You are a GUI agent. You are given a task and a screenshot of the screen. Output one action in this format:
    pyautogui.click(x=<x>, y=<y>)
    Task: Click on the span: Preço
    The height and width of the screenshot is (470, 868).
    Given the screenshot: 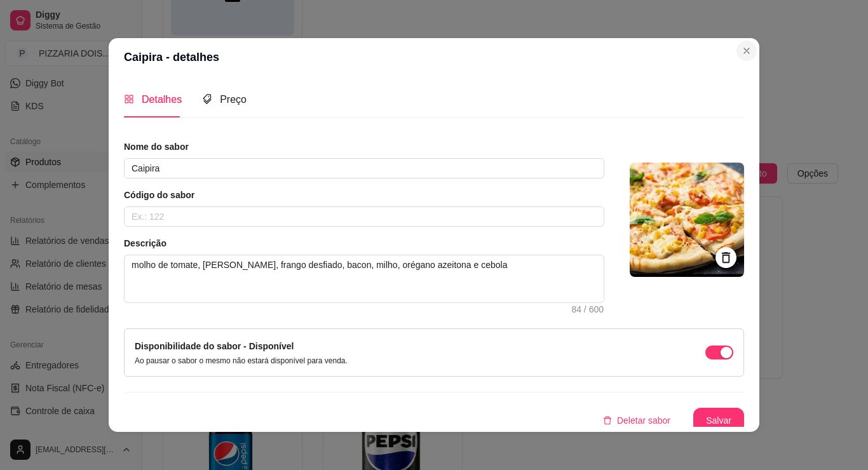 What is the action you would take?
    pyautogui.click(x=233, y=99)
    